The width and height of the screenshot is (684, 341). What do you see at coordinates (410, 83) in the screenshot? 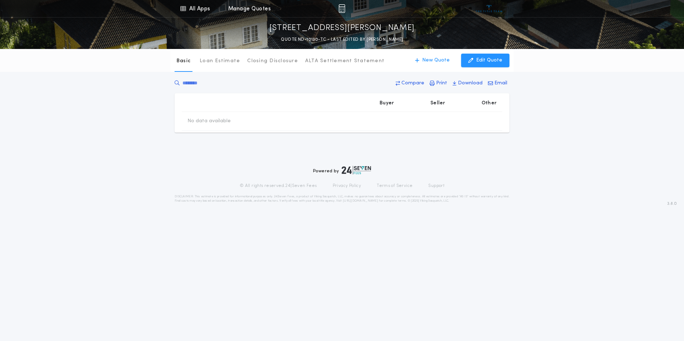
I see `button: Compare` at bounding box center [410, 83].